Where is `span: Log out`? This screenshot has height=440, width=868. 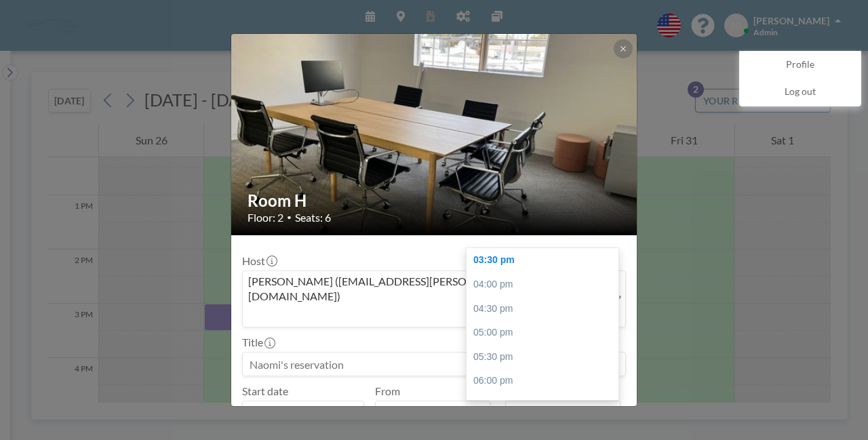 span: Log out is located at coordinates (801, 92).